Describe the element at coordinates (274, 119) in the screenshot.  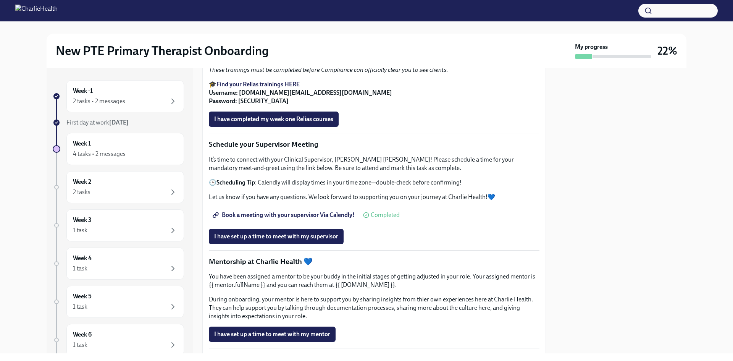
I see `button: I have completed my week one Relias courses` at that location.